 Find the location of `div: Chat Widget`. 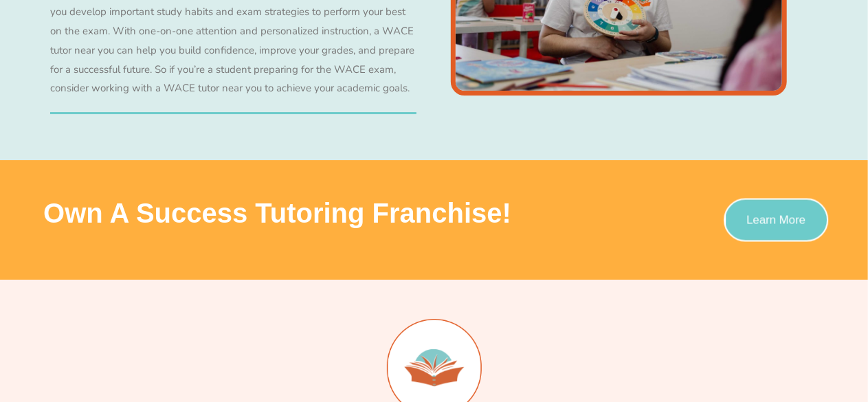

div: Chat Widget is located at coordinates (753, 325).